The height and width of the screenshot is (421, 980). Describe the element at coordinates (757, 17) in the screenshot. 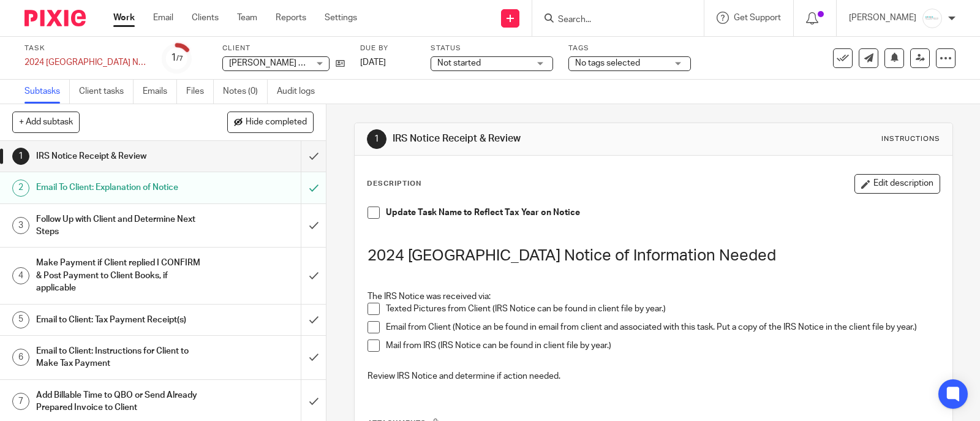

I see `span: Get Support` at that location.